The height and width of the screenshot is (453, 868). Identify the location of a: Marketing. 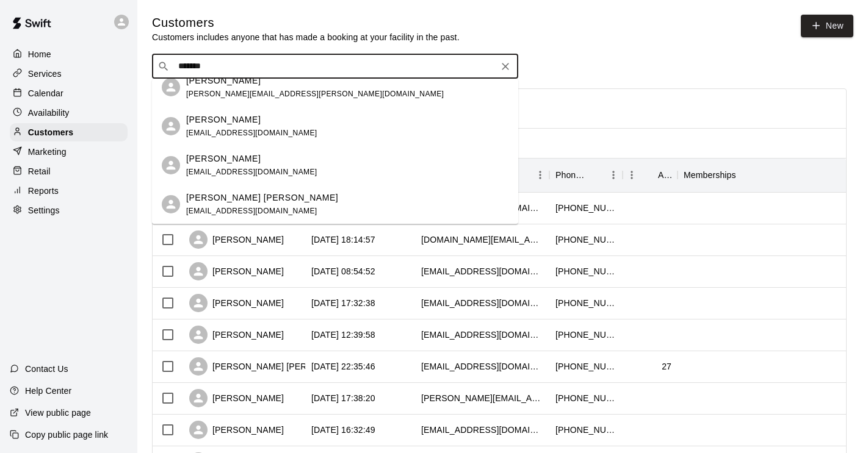
(68, 152).